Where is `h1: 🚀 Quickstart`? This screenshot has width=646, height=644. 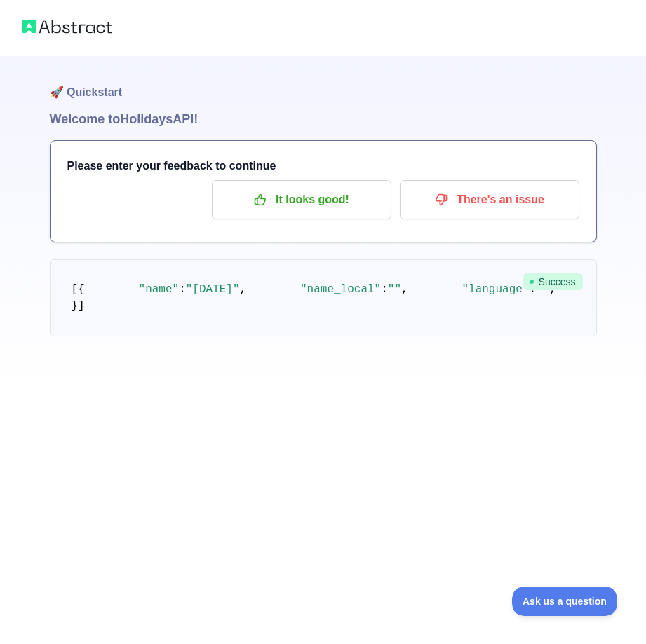
h1: 🚀 Quickstart is located at coordinates (323, 83).